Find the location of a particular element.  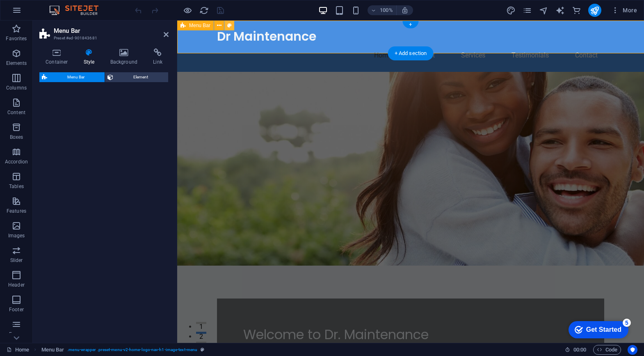

p: Images is located at coordinates (16, 236).